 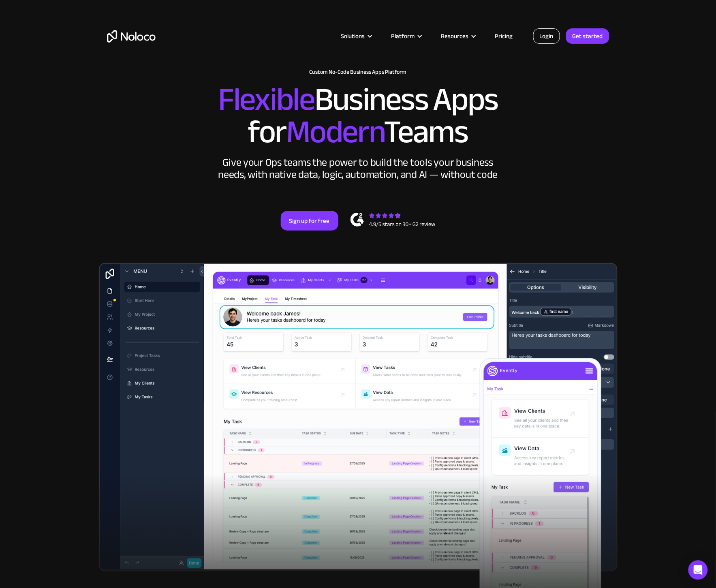 I want to click on span: Flexible, so click(x=266, y=99).